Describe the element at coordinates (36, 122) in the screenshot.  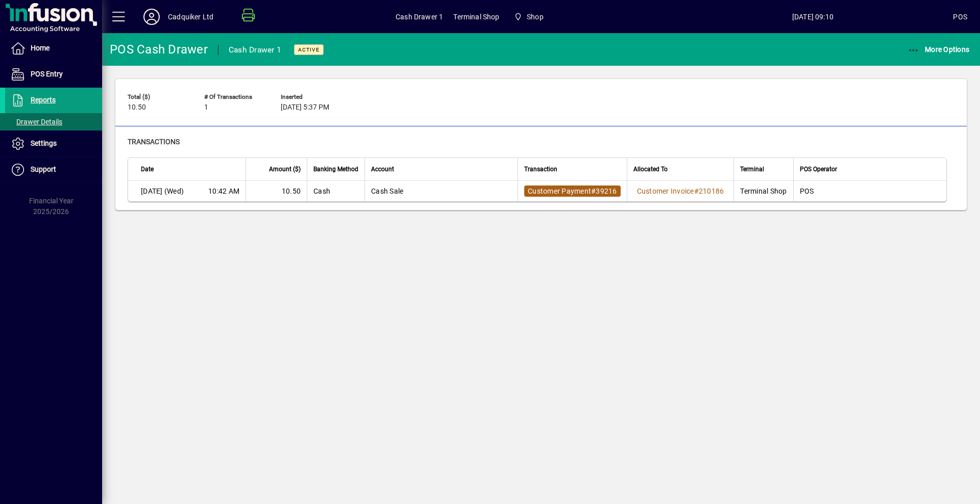
I see `span: Drawer Details` at that location.